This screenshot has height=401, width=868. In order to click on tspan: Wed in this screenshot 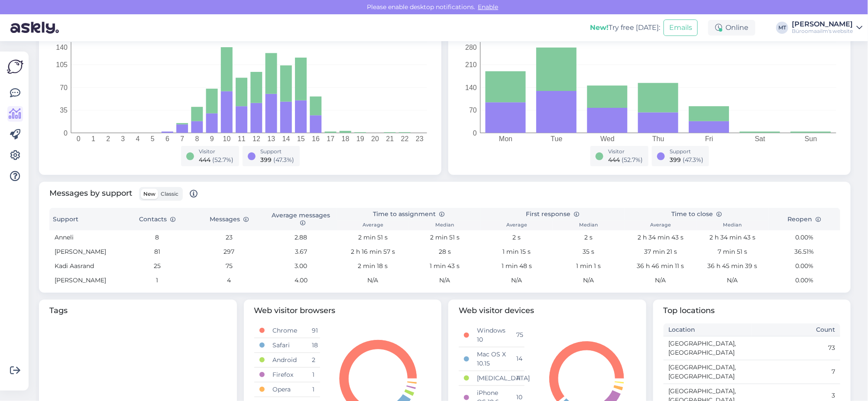, I will do `click(607, 139)`.